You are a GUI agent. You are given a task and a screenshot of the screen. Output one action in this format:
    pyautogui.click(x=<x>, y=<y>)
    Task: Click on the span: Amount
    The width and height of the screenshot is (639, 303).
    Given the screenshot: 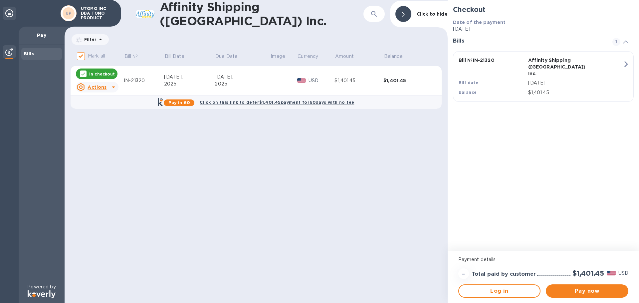 What is the action you would take?
    pyautogui.click(x=349, y=56)
    